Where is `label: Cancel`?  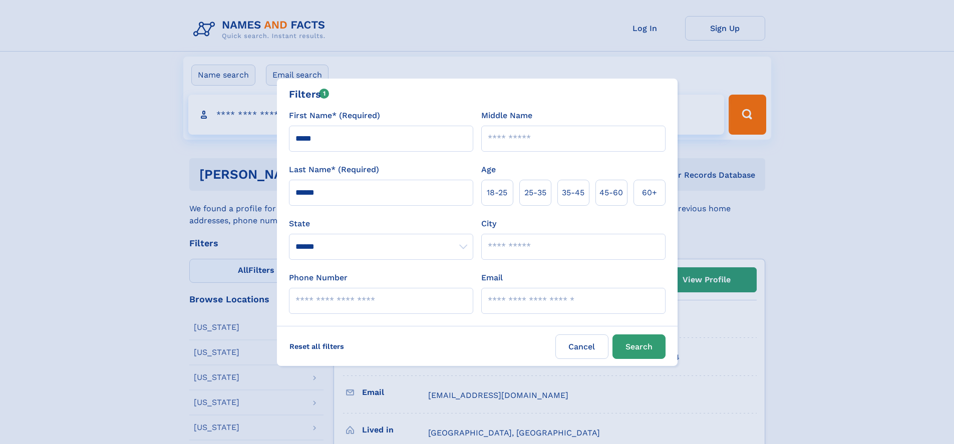
label: Cancel is located at coordinates (582, 347).